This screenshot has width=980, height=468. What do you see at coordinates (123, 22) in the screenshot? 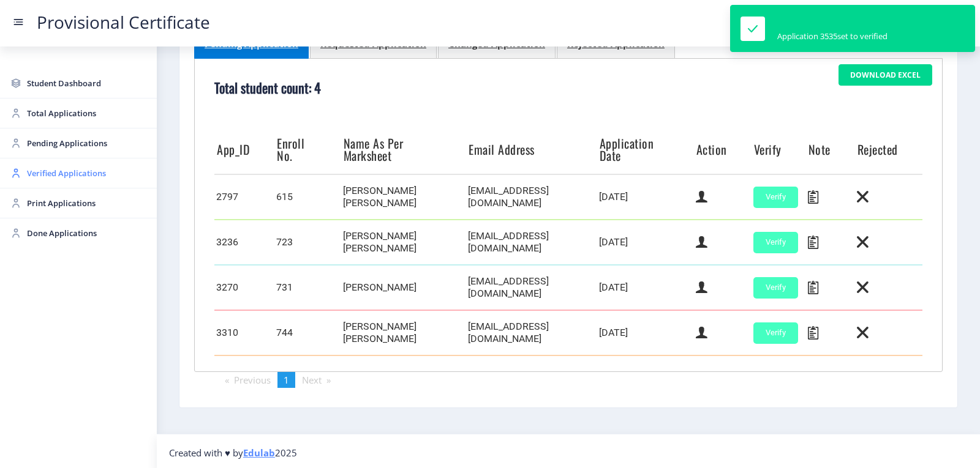
I see `a: Provisional Certificate` at bounding box center [123, 22].